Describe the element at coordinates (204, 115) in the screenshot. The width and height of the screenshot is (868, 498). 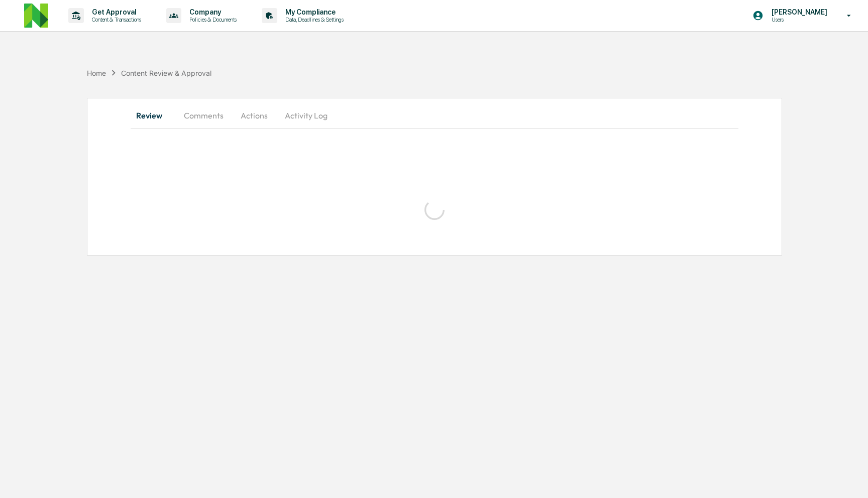
I see `button: Comments` at that location.